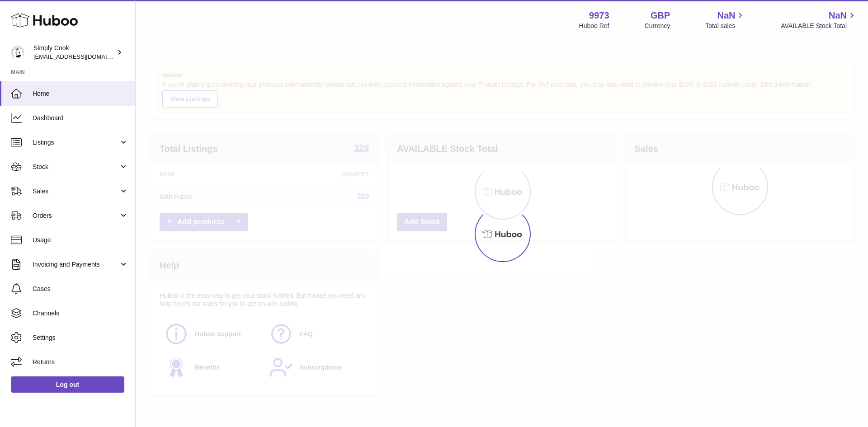  Describe the element at coordinates (818, 26) in the screenshot. I see `span: AVAILABLE Stock Total` at that location.